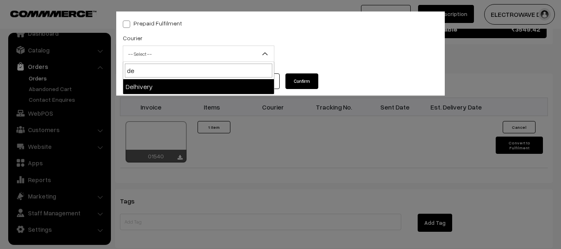 The image size is (561, 249). What do you see at coordinates (198, 54) in the screenshot?
I see `span: -- Select --` at bounding box center [198, 54].